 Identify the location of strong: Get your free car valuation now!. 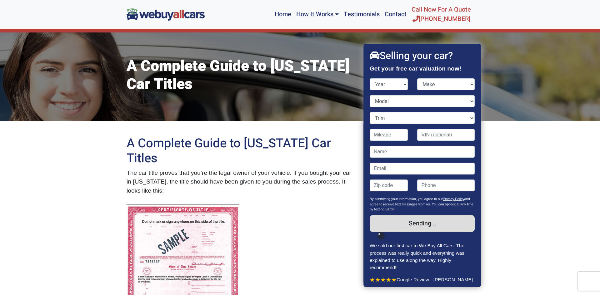
(415, 68).